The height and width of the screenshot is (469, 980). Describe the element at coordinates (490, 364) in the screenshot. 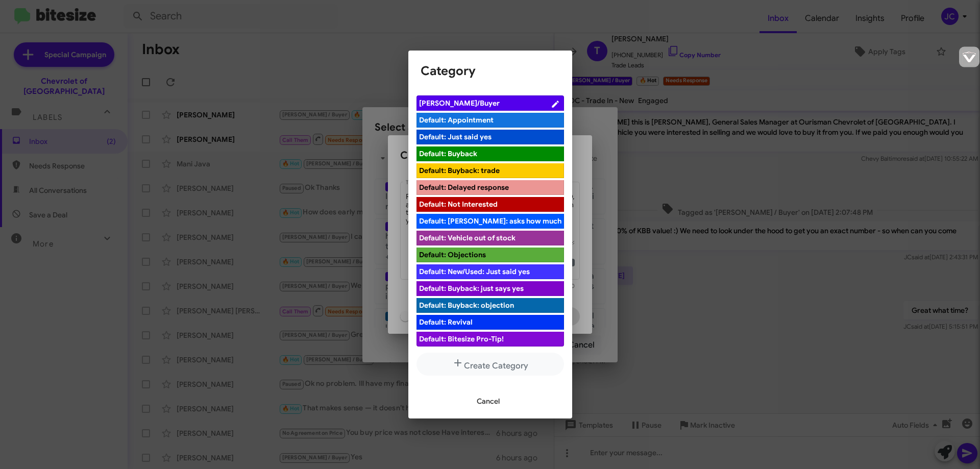

I see `button: Create Category` at that location.